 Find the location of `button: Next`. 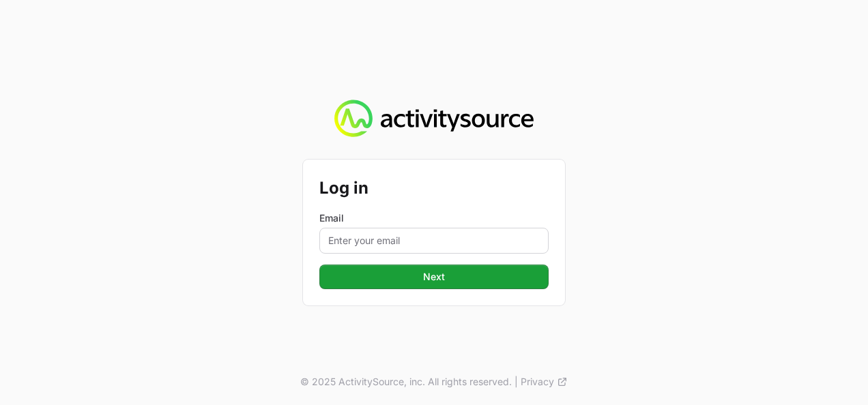

button: Next is located at coordinates (434, 277).